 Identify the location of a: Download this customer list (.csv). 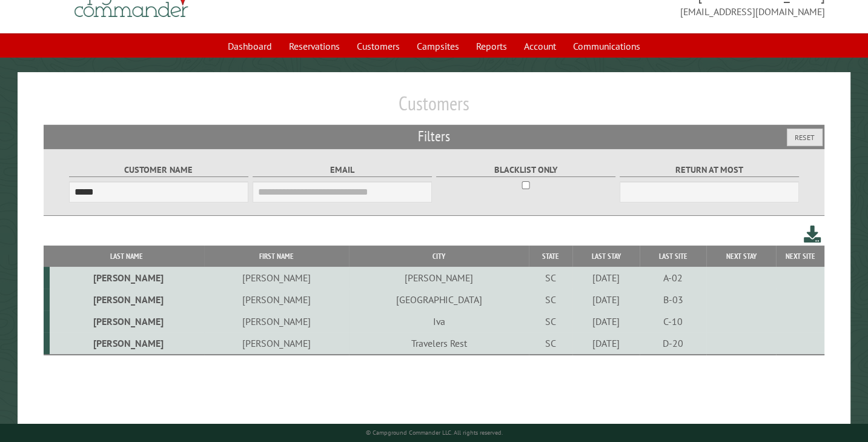
(812, 234).